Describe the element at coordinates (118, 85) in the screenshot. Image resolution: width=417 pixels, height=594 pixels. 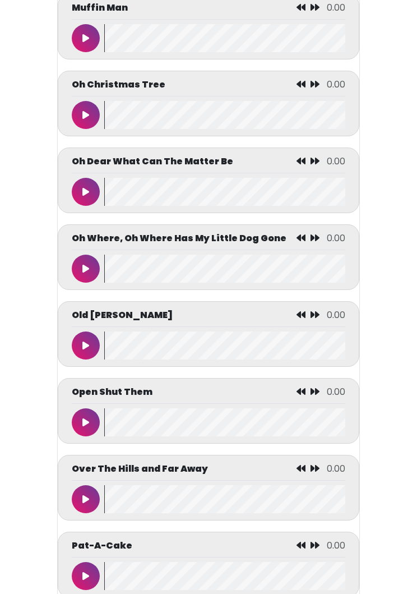
I see `p: Oh Christmas Tree` at that location.